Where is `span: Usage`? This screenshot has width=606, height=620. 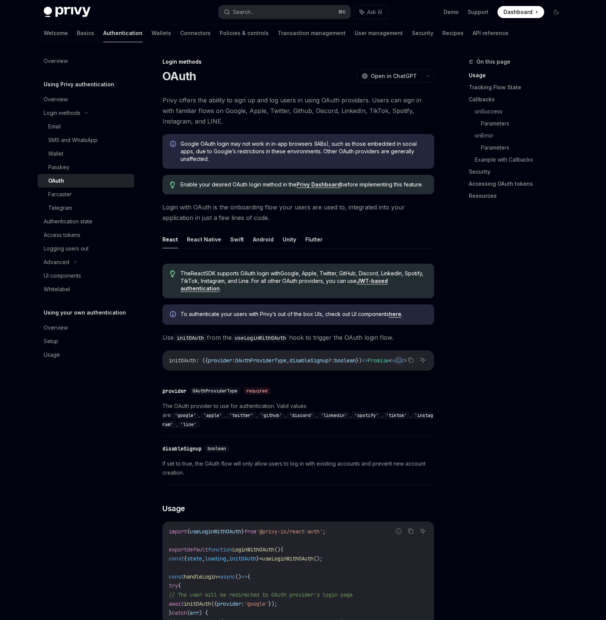 span: Usage is located at coordinates (174, 509).